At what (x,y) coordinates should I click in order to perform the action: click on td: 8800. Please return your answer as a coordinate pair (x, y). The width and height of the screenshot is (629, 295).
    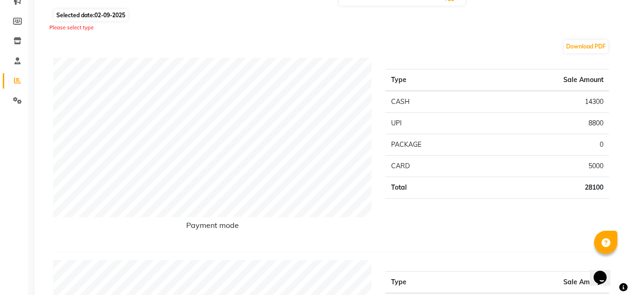
    Looking at the image, I should click on (547, 123).